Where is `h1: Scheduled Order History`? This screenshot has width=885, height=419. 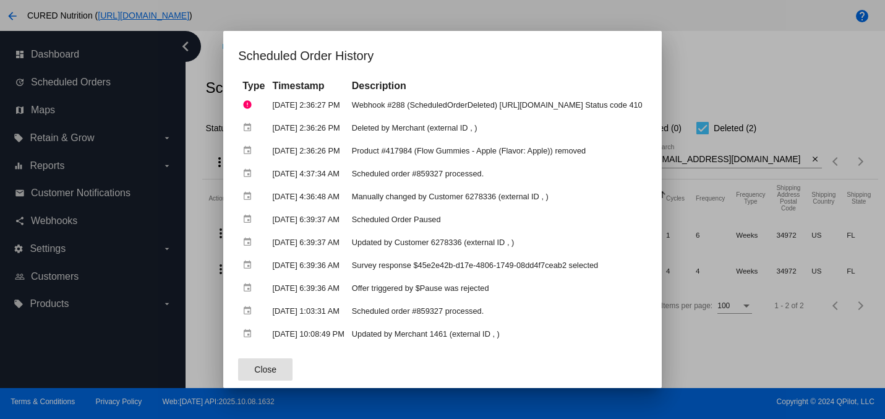 h1: Scheduled Order History is located at coordinates (442, 56).